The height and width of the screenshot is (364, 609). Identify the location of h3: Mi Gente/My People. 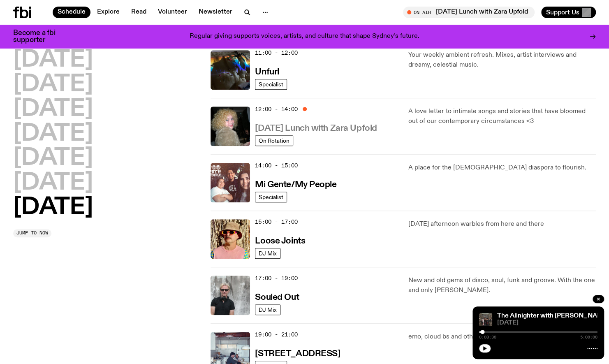
(296, 185).